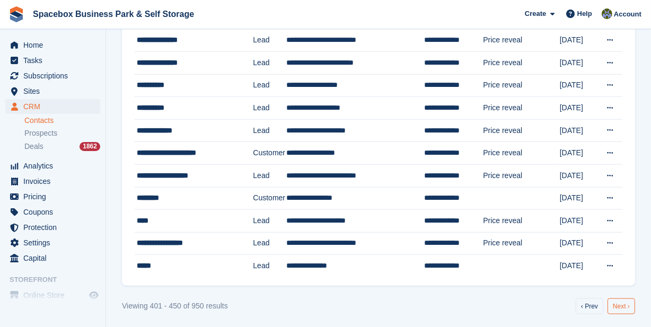 The height and width of the screenshot is (327, 651). What do you see at coordinates (90, 146) in the screenshot?
I see `div: 1862` at bounding box center [90, 146].